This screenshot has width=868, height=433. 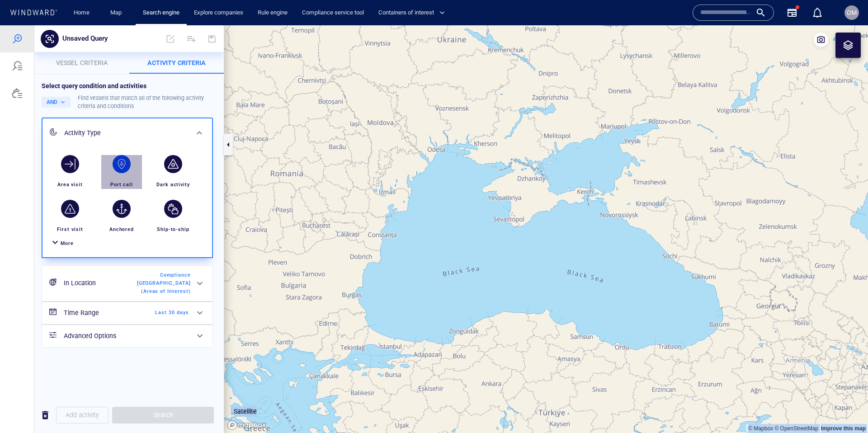 I want to click on a: Compliance service tool, so click(x=332, y=12).